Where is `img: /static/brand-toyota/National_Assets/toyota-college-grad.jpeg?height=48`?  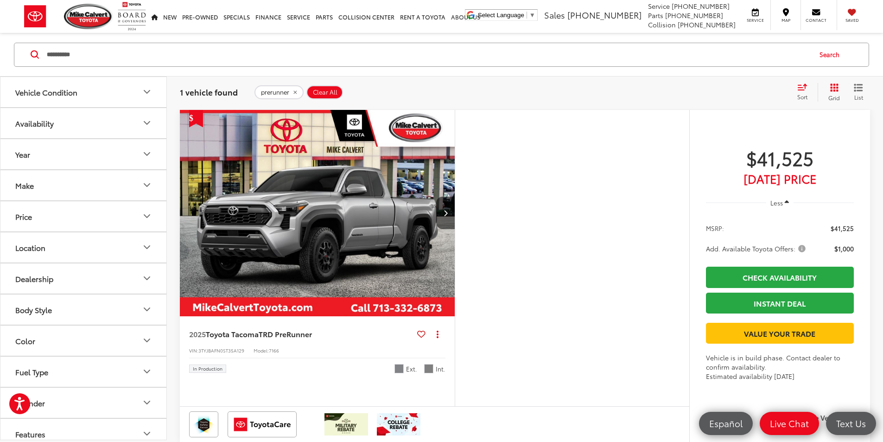
img: /static/brand-toyota/National_Assets/toyota-college-grad.jpeg?height=48 is located at coordinates (398, 424).